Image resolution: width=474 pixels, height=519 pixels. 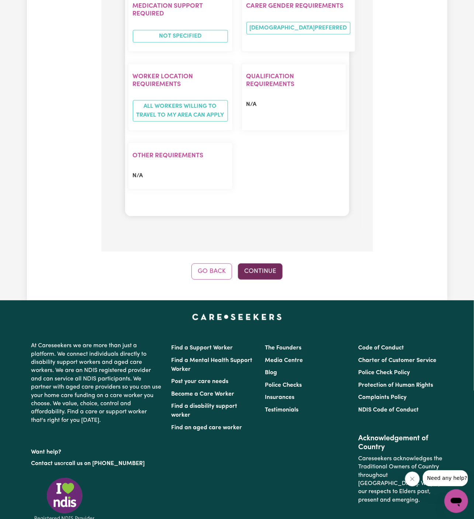 I want to click on a: Find a Mental Health Support Worker, so click(x=212, y=365).